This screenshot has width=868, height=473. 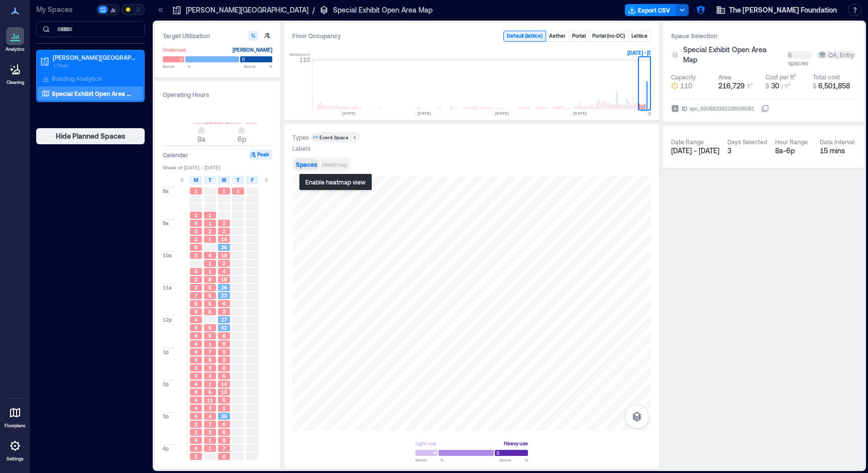 What do you see at coordinates (15, 459) in the screenshot?
I see `p: Settings` at bounding box center [15, 459].